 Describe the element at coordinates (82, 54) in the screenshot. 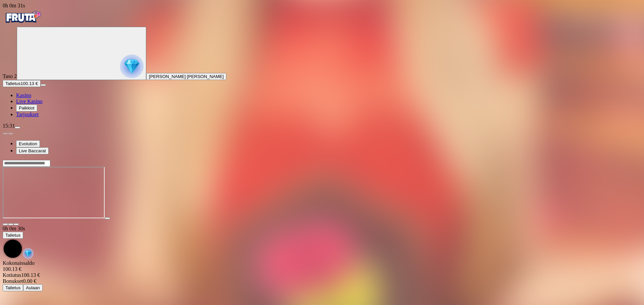

I see `button: reward progress` at that location.